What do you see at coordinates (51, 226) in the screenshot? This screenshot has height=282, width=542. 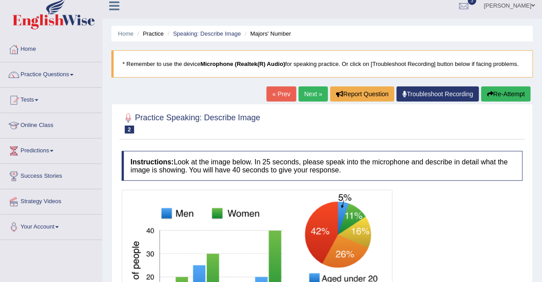 I see `a: Your Account` at bounding box center [51, 226].